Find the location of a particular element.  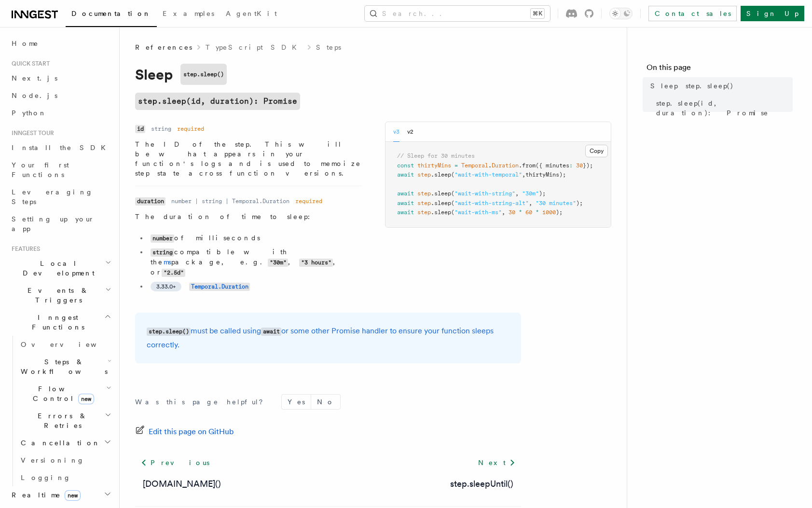

button: Realtimenew is located at coordinates (60, 495).